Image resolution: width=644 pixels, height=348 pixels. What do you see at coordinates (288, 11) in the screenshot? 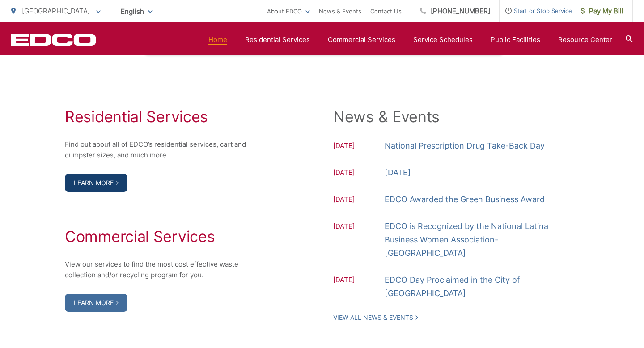
I see `a: About EDCO` at bounding box center [288, 11].